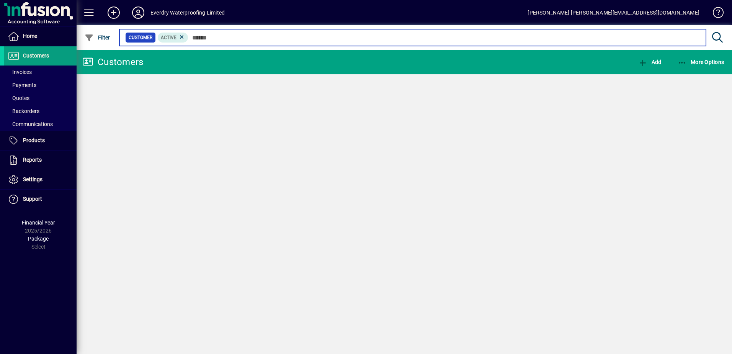 The image size is (732, 354). Describe the element at coordinates (40, 72) in the screenshot. I see `a: Invoices` at that location.